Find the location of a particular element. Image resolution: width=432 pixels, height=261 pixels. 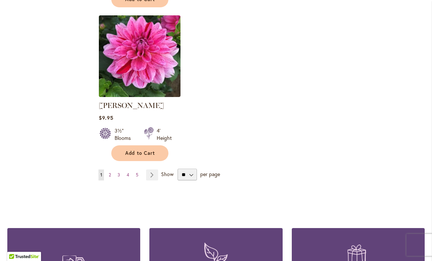

span: Add to Cart is located at coordinates (140, 153).